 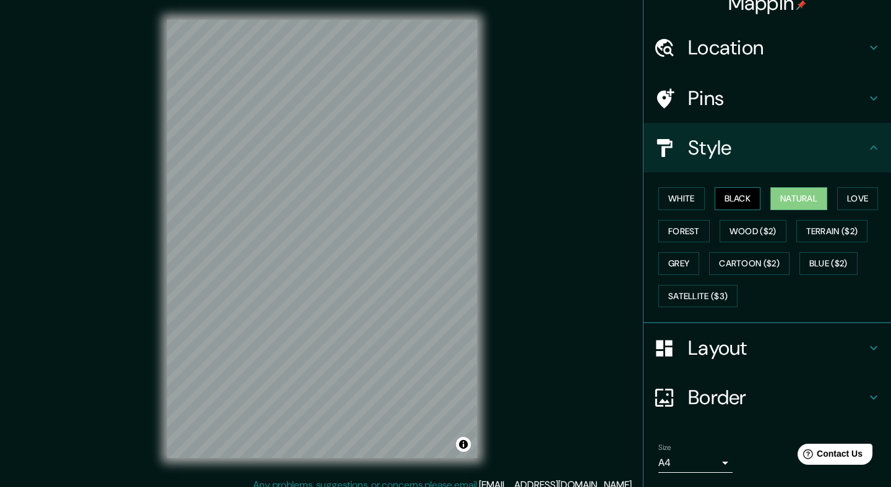 I want to click on span: Contact Us, so click(x=59, y=15).